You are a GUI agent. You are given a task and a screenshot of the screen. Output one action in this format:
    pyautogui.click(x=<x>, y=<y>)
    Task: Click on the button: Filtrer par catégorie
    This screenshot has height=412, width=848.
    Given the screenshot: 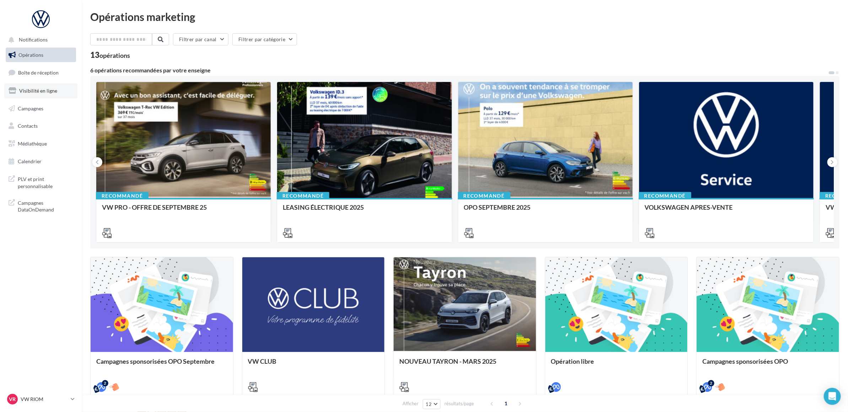 What is the action you would take?
    pyautogui.click(x=265, y=39)
    